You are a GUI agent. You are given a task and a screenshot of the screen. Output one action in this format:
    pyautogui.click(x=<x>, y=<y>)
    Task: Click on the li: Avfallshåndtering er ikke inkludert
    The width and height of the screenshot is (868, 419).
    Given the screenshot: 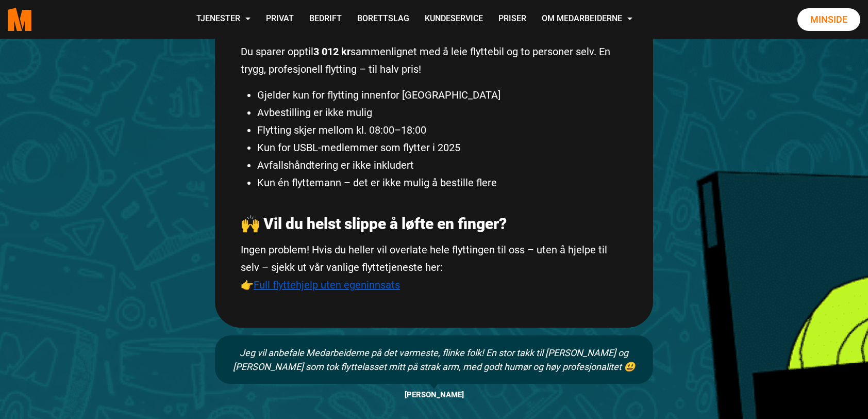 What is the action you would take?
    pyautogui.click(x=442, y=165)
    